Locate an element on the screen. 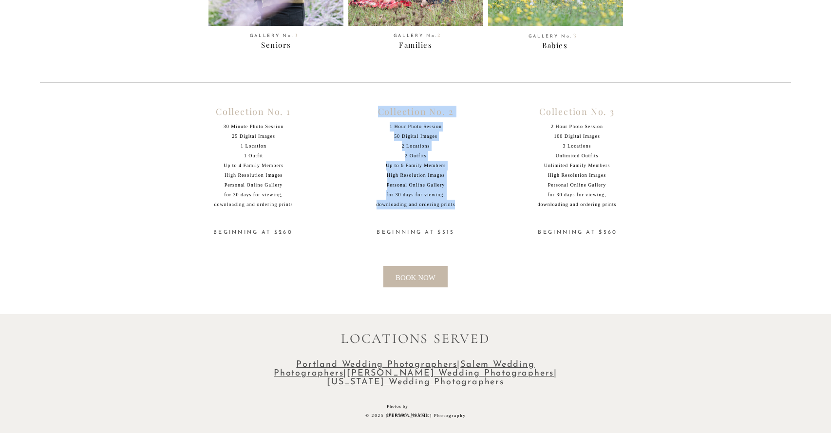 This screenshot has height=433, width=831. p: 30 Minute Photo Session 25 Digital Images 1 Location 1 Outfit Up to 4 Family Members High Resolut... is located at coordinates (253, 171).